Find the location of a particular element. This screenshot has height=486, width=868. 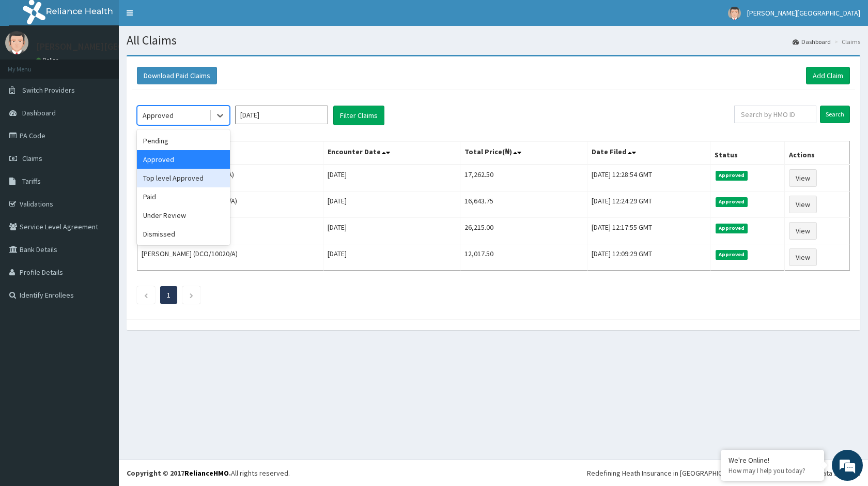

div: Dismissed is located at coordinates (184, 234).